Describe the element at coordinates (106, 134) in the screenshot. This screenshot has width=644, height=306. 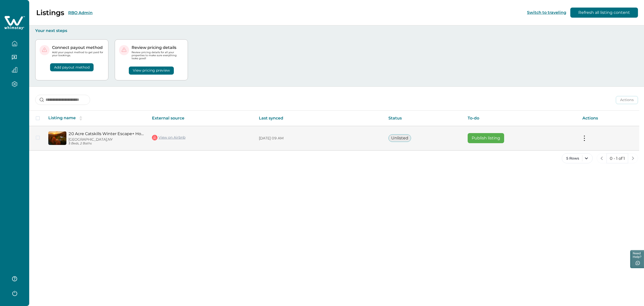
I see `a: 20 Acre Catskills Winter Escape+ Hot Tub,Game Room` at that location.